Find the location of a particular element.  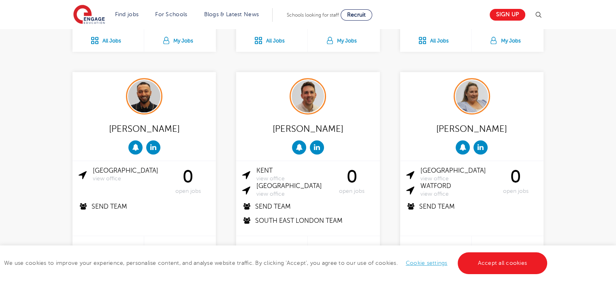

span: Recruit is located at coordinates (356, 15).